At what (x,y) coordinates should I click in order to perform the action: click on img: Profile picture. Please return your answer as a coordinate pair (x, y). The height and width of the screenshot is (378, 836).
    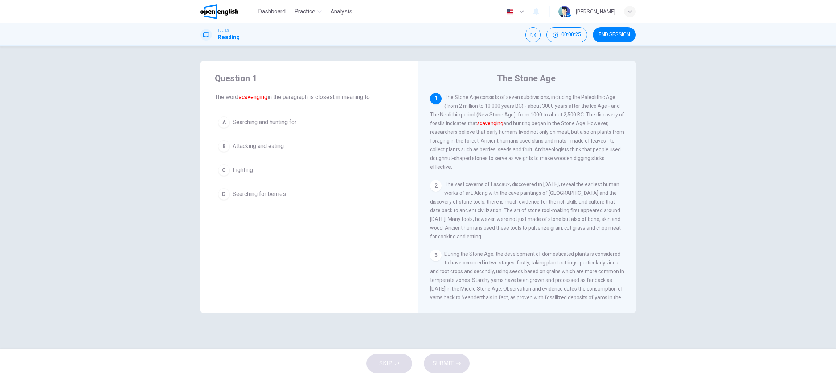
    Looking at the image, I should click on (564, 12).